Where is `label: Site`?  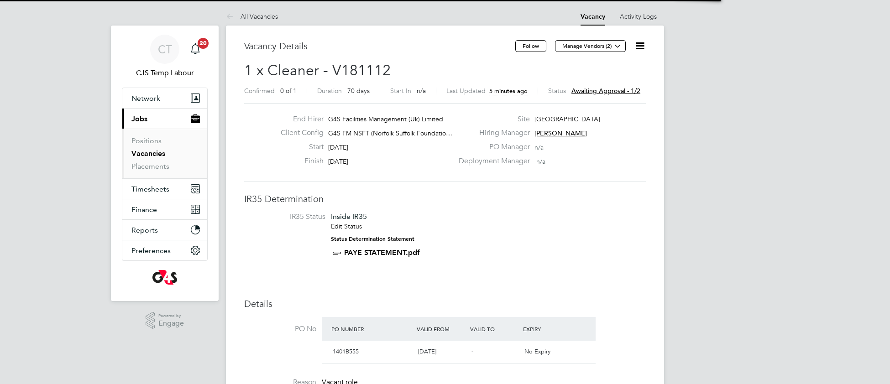
label: Site is located at coordinates (491, 119).